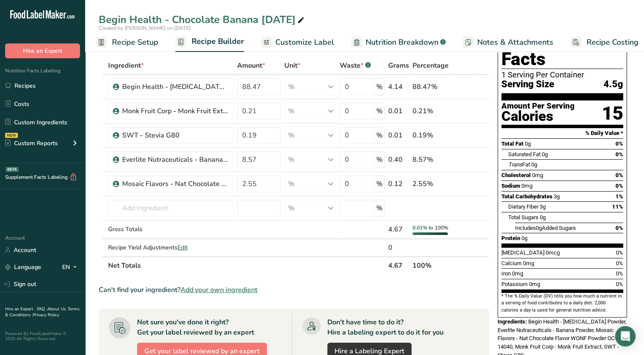 The height and width of the screenshot is (355, 644). Describe the element at coordinates (196, 327) in the screenshot. I see `div: Not sure you've done it right? Get your label reviewed by an expert` at that location.